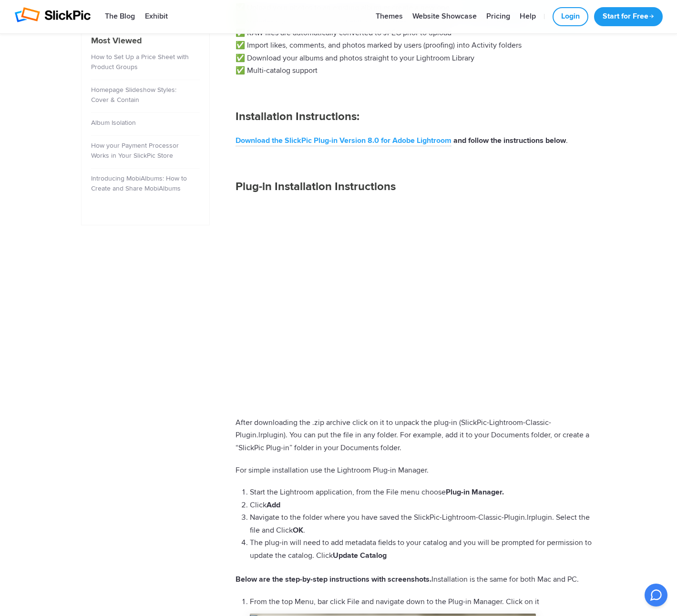 The width and height of the screenshot is (677, 616). Describe the element at coordinates (138, 183) in the screenshot. I see `a: Introducing MobiAlbums: How to Create and Share MobiAlbums` at that location.